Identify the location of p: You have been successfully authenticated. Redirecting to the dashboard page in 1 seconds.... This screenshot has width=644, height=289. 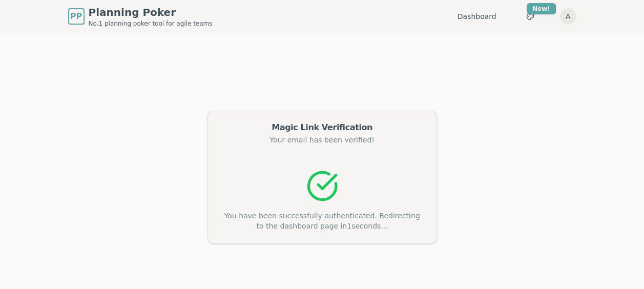
(322, 221).